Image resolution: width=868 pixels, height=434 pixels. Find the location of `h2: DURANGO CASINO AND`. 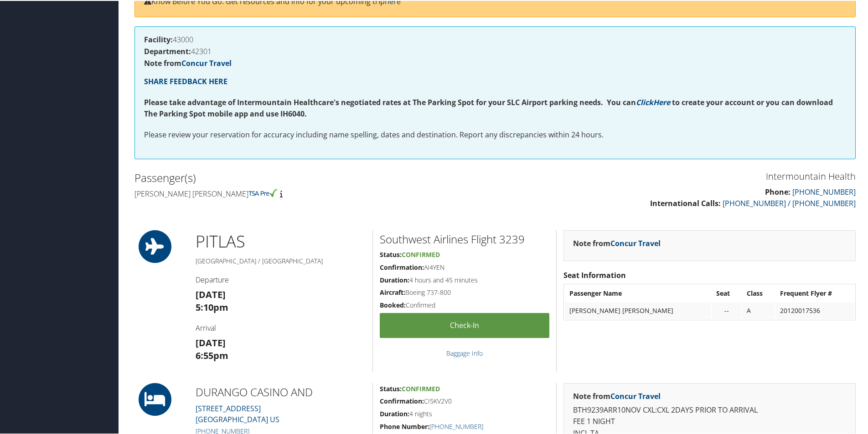

h2: DURANGO CASINO AND is located at coordinates (280, 391).